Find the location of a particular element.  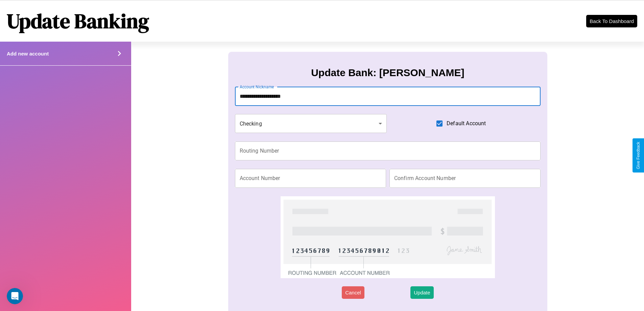

span: Default Account is located at coordinates (466, 124).